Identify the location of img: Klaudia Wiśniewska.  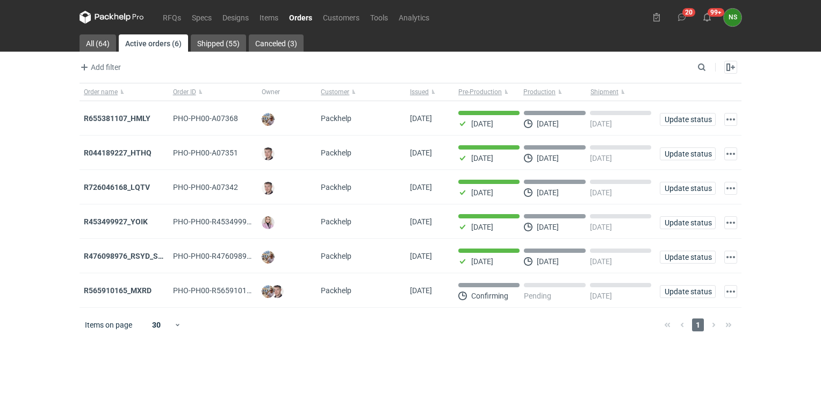
(268, 223).